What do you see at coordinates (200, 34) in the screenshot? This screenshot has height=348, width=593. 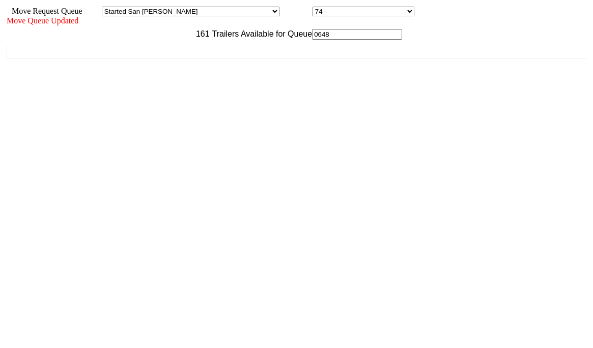 I see `span: 161` at bounding box center [200, 34].